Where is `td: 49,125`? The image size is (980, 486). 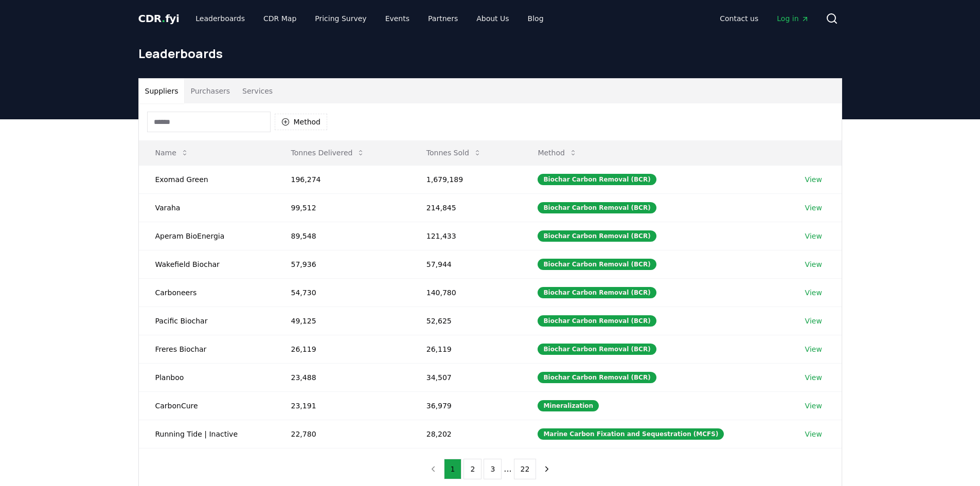 td: 49,125 is located at coordinates (342, 321).